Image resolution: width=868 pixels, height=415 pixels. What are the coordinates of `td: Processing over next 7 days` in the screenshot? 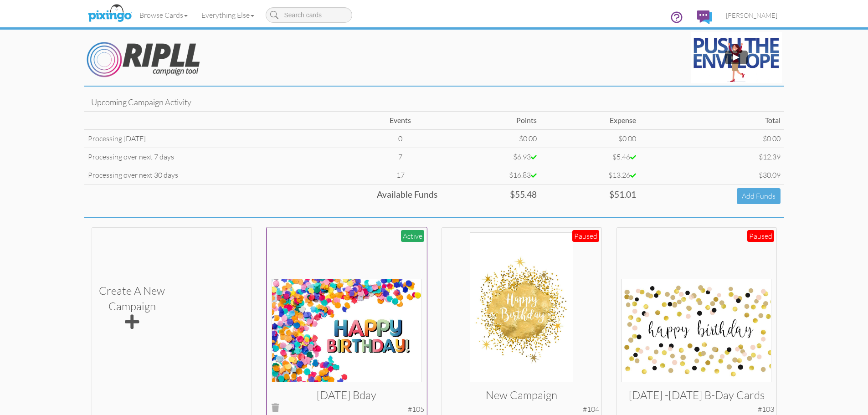 It's located at (222, 157).